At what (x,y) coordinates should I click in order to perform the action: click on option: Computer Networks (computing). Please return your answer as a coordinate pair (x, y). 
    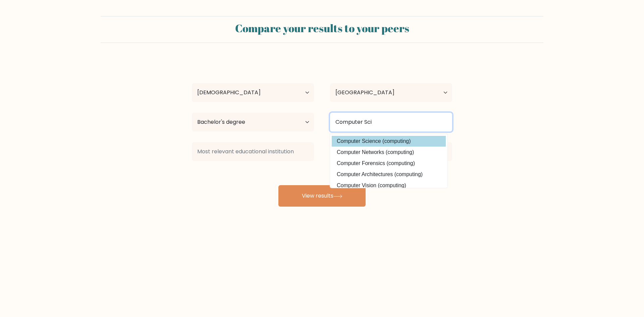
    Looking at the image, I should click on (389, 152).